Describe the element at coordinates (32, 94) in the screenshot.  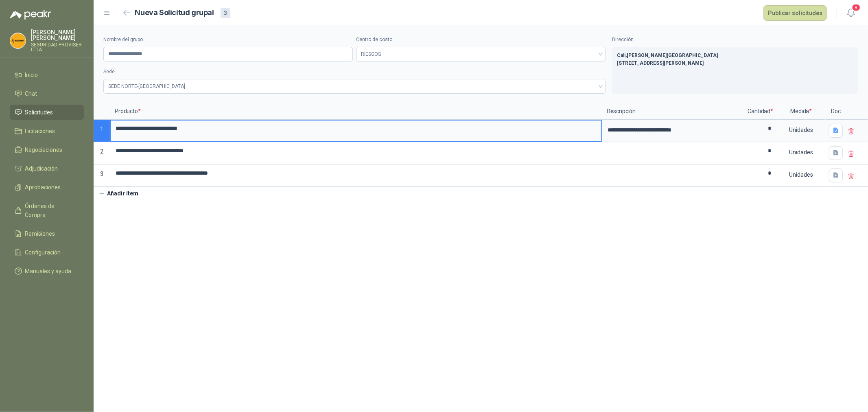
I see `span: Chat` at that location.